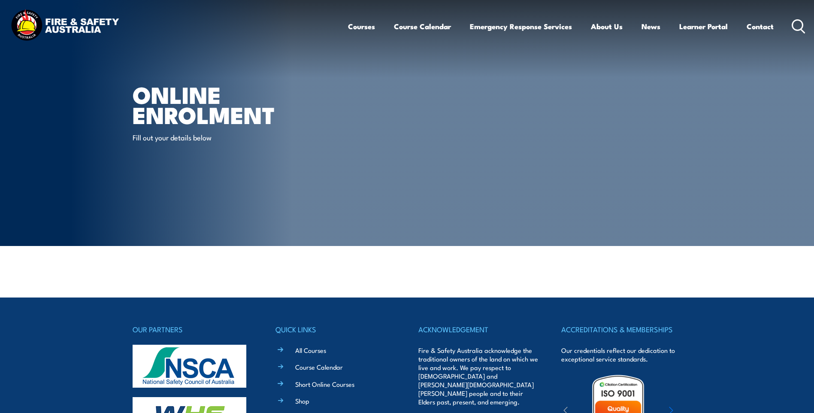  Describe the element at coordinates (621, 329) in the screenshot. I see `h4: ACCREDITATIONS & MEMBERSHIPS` at that location.